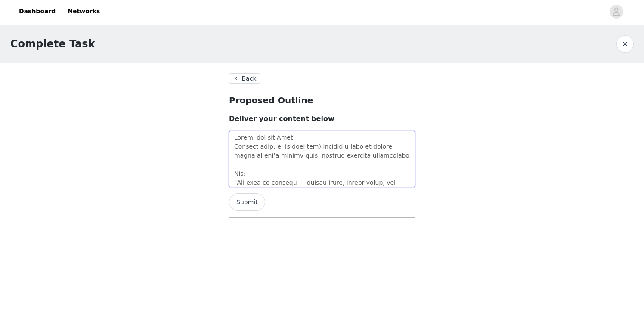 The width and height of the screenshot is (644, 326). Describe the element at coordinates (37, 11) in the screenshot. I see `a: Dashboard` at that location.